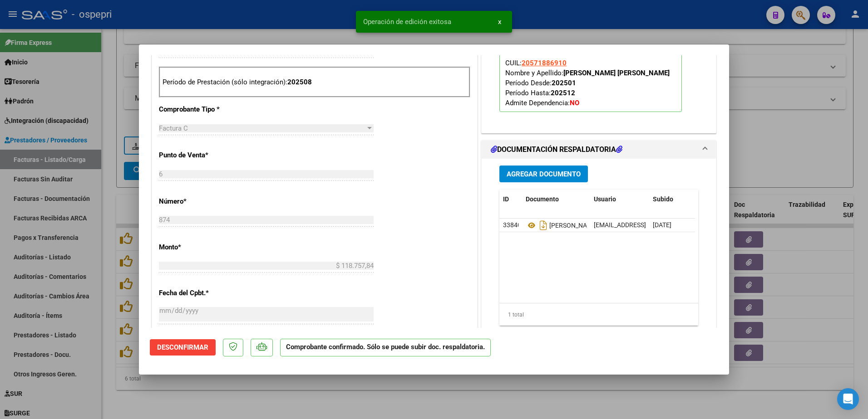 The image size is (868, 419). I want to click on button: Desconfirmar, so click(182, 347).